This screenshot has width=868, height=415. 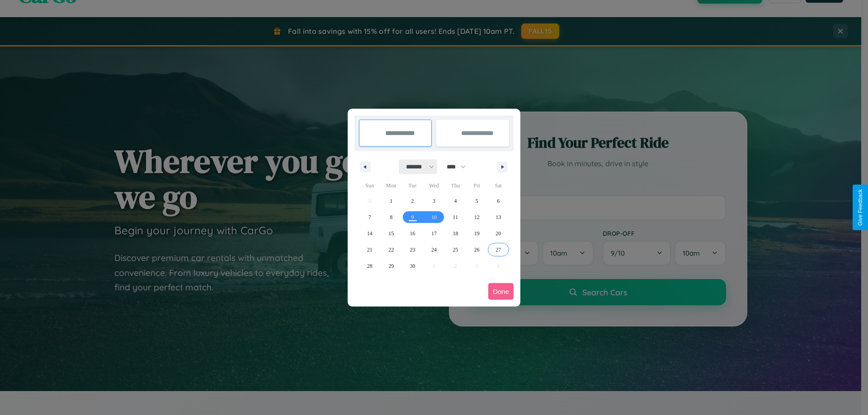 What do you see at coordinates (434, 186) in the screenshot?
I see `span: Wed` at bounding box center [434, 186].